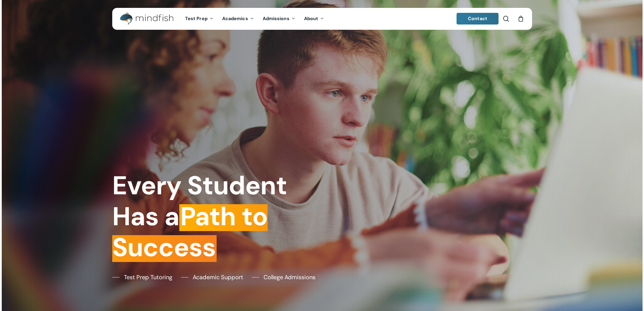 The height and width of the screenshot is (311, 644). I want to click on a: Admissions, so click(279, 18).